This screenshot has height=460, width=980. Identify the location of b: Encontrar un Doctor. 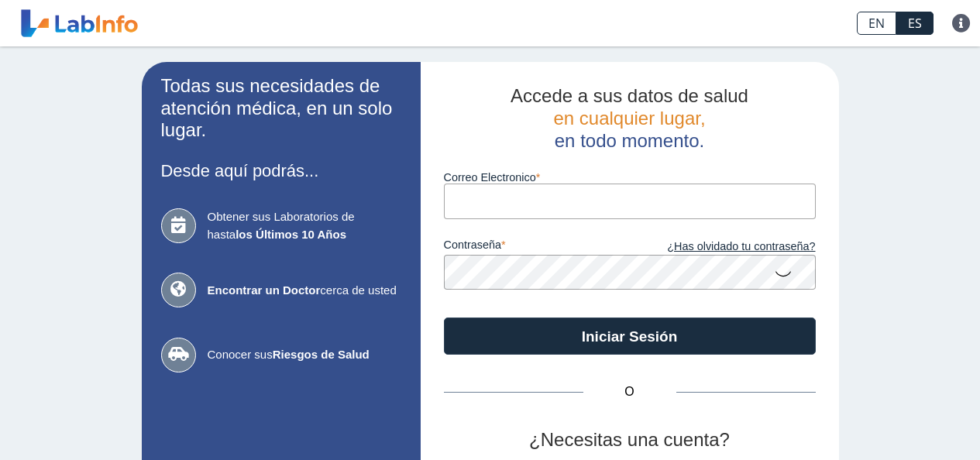
(264, 290).